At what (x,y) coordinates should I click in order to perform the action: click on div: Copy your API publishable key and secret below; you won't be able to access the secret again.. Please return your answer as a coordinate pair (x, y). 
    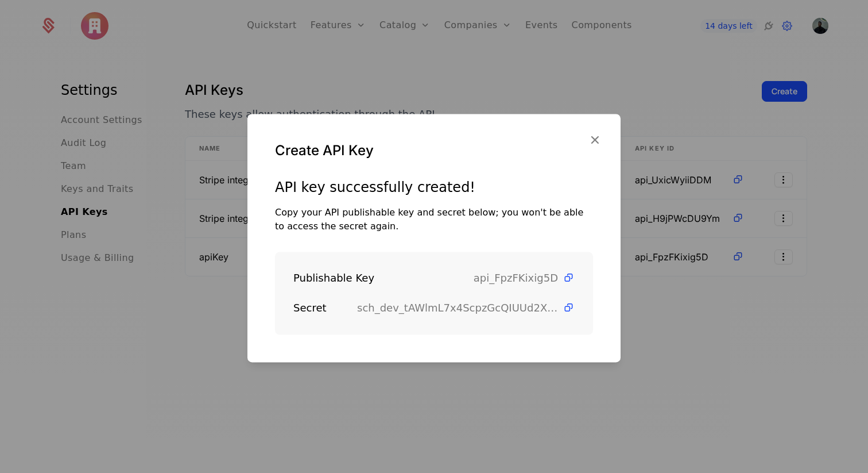
    Looking at the image, I should click on (434, 220).